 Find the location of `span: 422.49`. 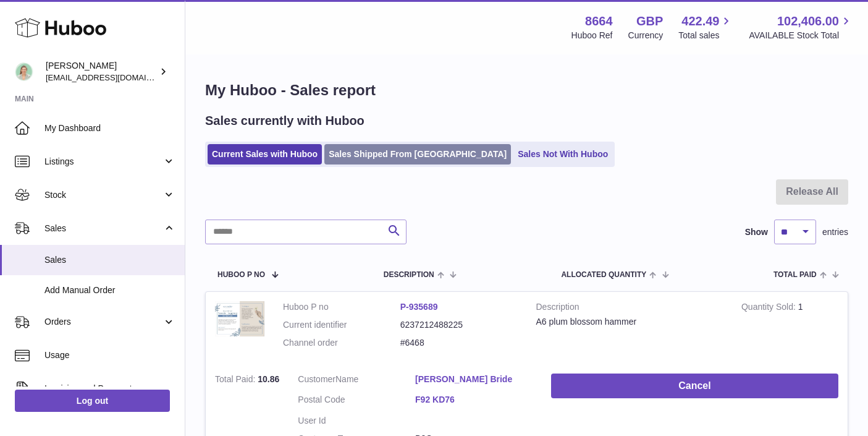

span: 422.49 is located at coordinates (700, 21).